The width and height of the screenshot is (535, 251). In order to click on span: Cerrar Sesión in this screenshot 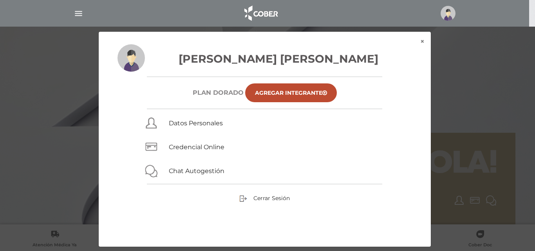, I will do `click(271, 198)`.